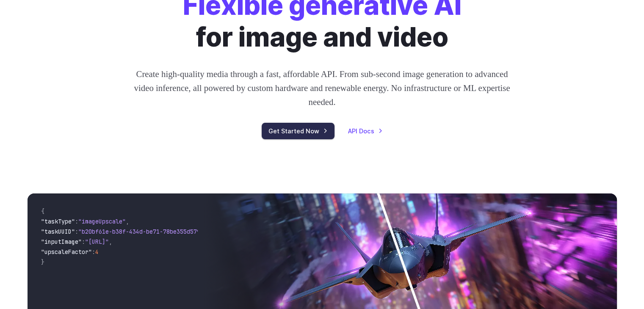 The width and height of the screenshot is (644, 309). What do you see at coordinates (143, 232) in the screenshot?
I see `span: "b20bf61e-b38f-434d-be71-78be355d5795"` at bounding box center [143, 232].